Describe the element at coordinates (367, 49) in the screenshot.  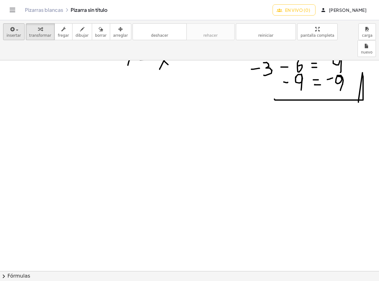
I see `button: nuevo` at that location.